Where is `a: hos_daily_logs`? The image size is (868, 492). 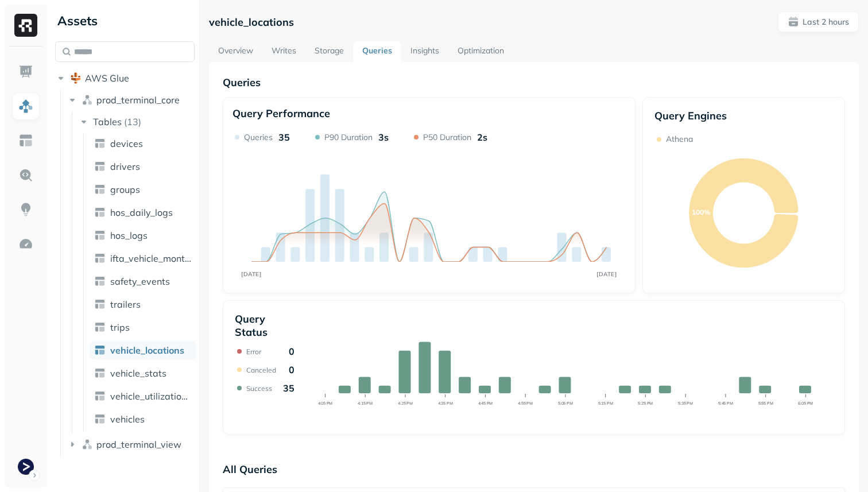
a: hos_daily_logs is located at coordinates (143, 213).